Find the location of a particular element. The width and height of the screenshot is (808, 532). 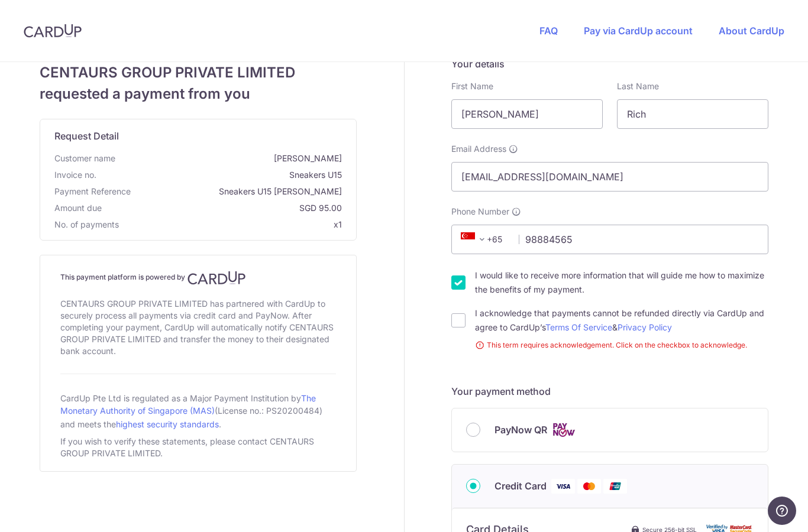

img: Union Pay is located at coordinates (616, 486).